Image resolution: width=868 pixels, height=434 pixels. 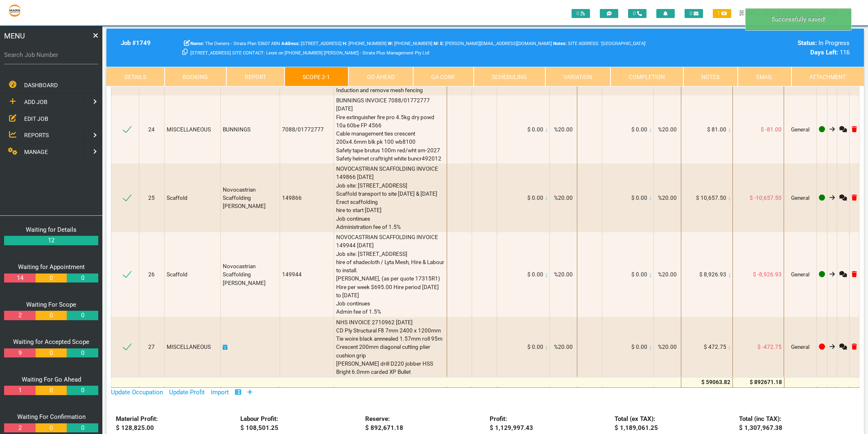 I want to click on div: Labour Profit: $ 108,501.25, so click(x=298, y=423).